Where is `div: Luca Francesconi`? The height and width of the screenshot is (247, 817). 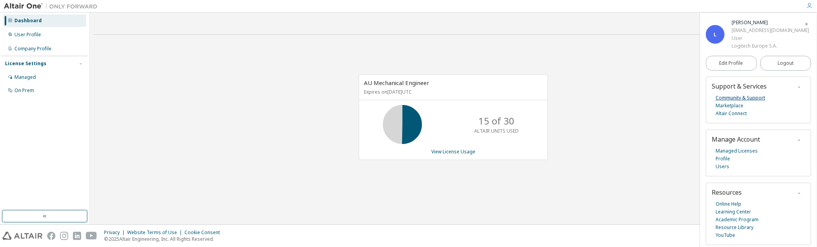 div: Luca Francesconi is located at coordinates (770, 23).